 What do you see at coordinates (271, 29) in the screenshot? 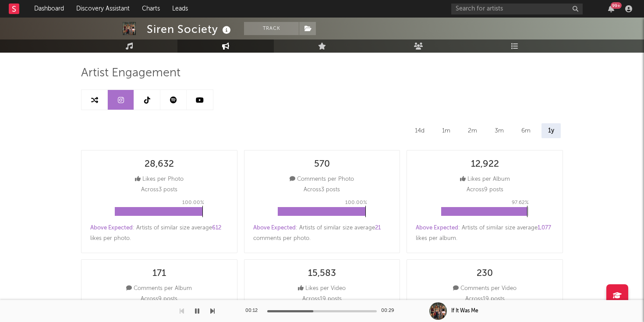
I see `button: Track` at bounding box center [271, 29].